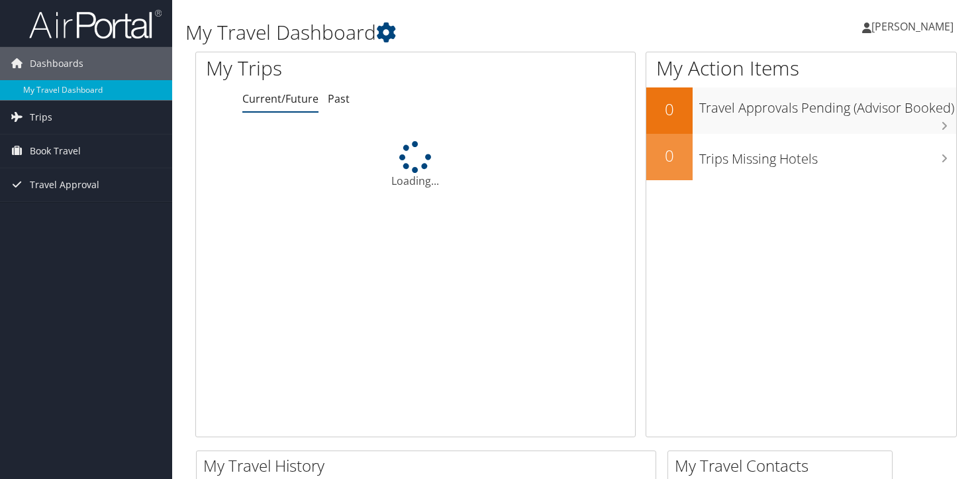 This screenshot has height=479, width=980. I want to click on div: Loading..., so click(415, 165).